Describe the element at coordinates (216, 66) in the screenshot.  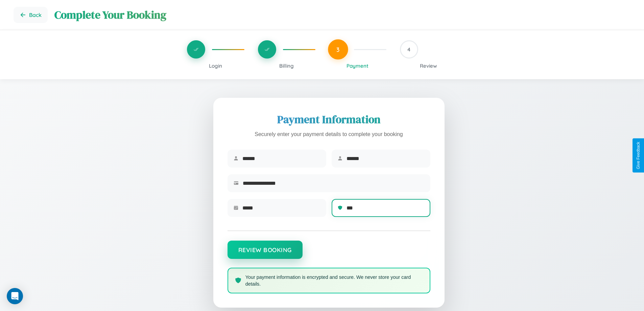
I see `span: Login` at that location.